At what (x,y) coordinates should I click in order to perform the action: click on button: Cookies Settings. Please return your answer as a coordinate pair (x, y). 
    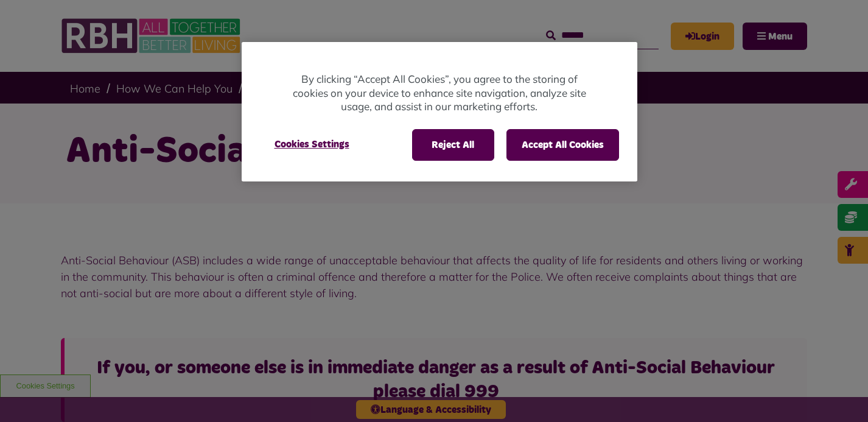
    Looking at the image, I should click on (311, 145).